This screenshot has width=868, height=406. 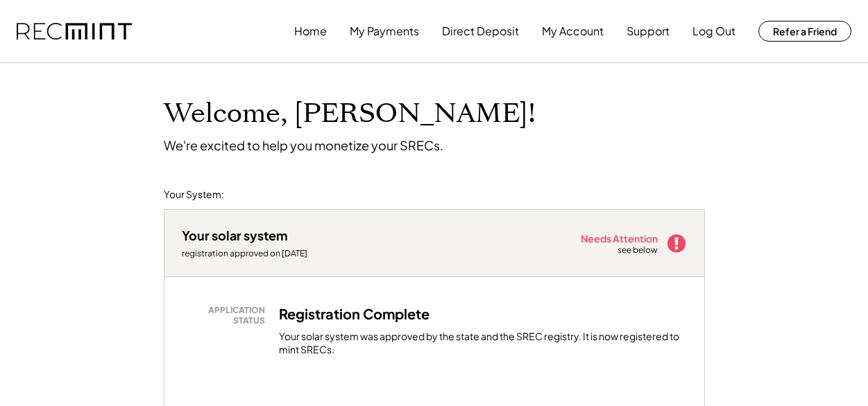 What do you see at coordinates (303, 145) in the screenshot?
I see `div: We're excited to help you monetize your SRECs.` at bounding box center [303, 145].